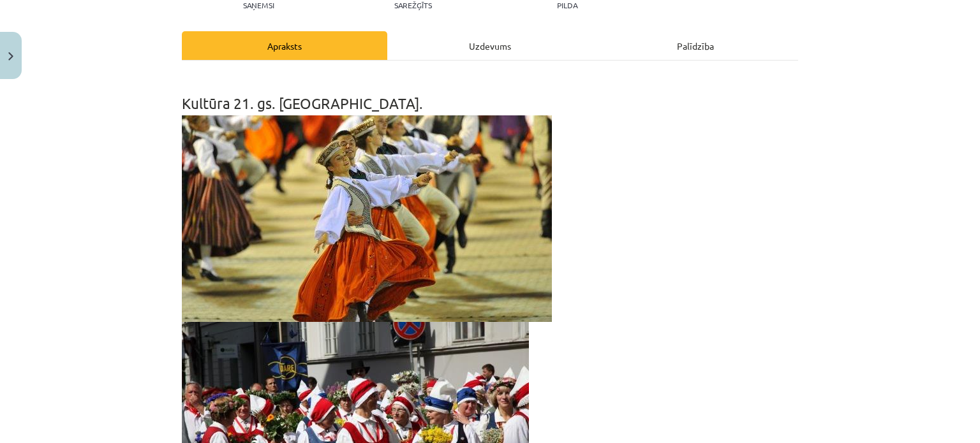 The width and height of the screenshot is (980, 443). Describe the element at coordinates (11, 56) in the screenshot. I see `img: icon-close-lesson-0947bae3869378f0d4975bcd49f059093ad1ed9edebbc8119c70593378902aed.svg` at that location.